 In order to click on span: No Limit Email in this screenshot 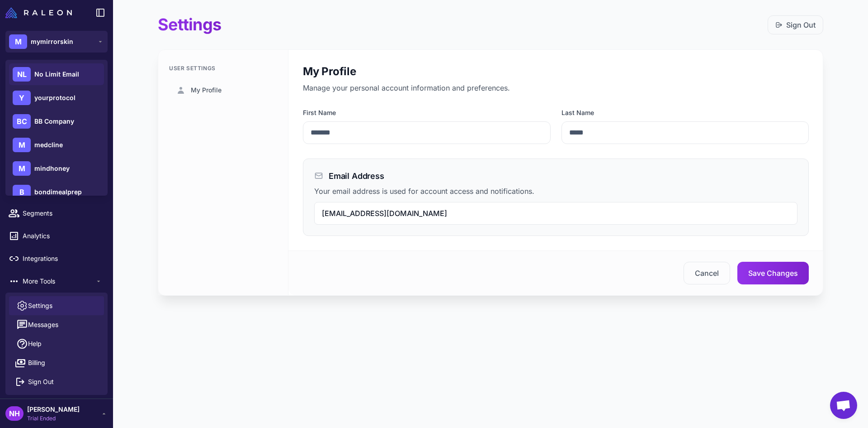, I will do `click(57, 74)`.